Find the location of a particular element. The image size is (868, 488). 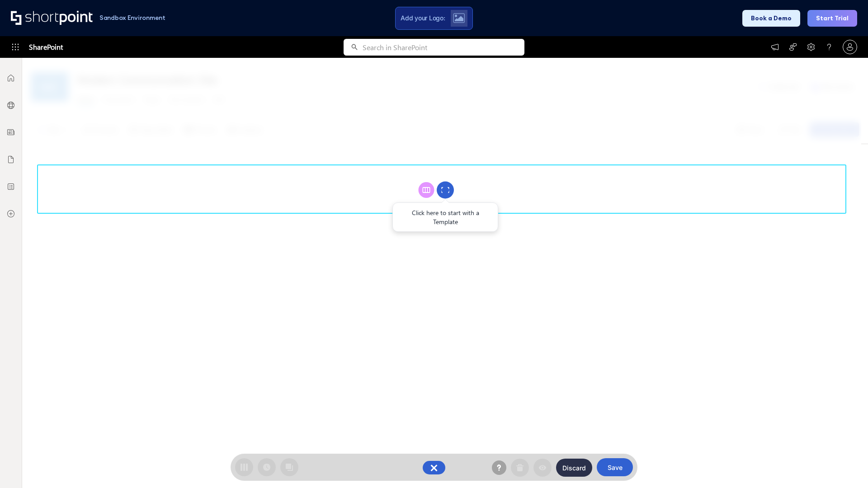

img: Upload logo is located at coordinates (458, 18).